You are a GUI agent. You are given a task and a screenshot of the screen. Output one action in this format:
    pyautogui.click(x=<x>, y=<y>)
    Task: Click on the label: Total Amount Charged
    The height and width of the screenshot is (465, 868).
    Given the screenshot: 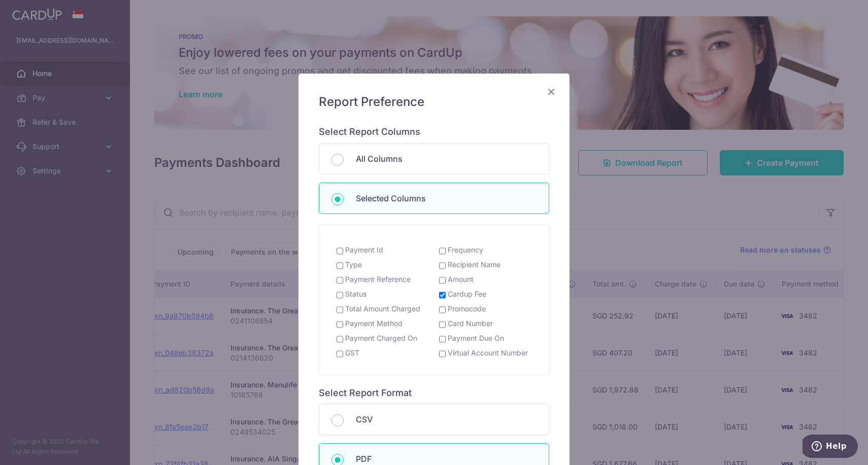 What is the action you would take?
    pyautogui.click(x=383, y=309)
    